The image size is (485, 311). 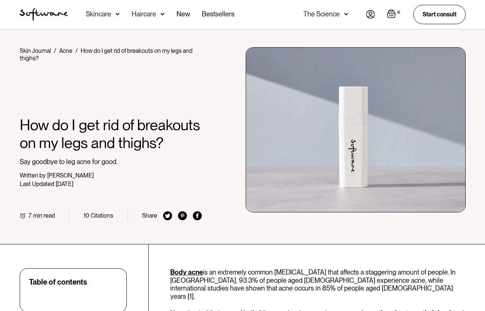 What do you see at coordinates (37, 184) in the screenshot?
I see `div: Last Updated` at bounding box center [37, 184].